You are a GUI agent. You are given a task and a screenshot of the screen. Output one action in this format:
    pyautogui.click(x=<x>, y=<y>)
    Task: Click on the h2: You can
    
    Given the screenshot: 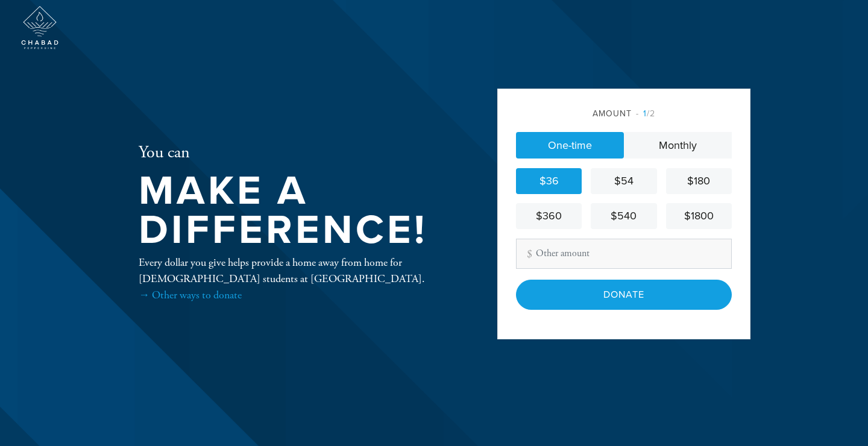 What is the action you would take?
    pyautogui.click(x=299, y=153)
    